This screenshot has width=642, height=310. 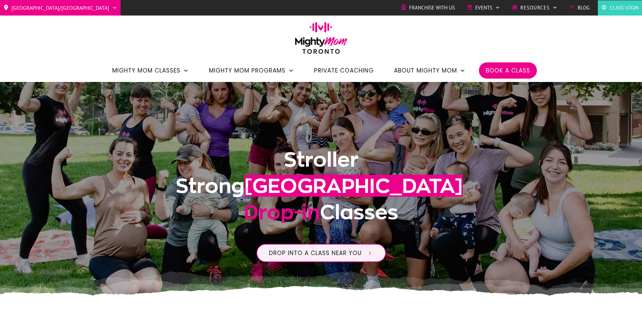 I want to click on a: About Mighty Mom, so click(x=430, y=70).